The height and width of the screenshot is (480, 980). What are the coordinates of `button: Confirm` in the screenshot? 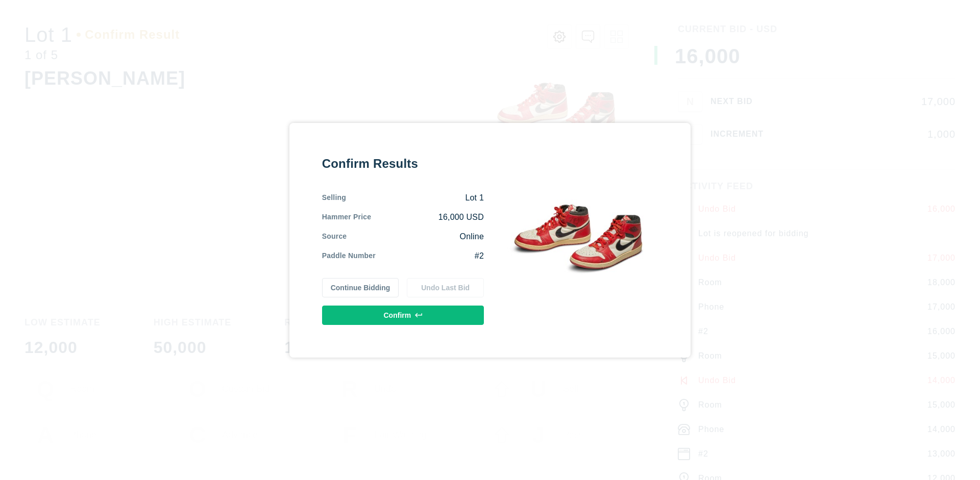 It's located at (403, 316).